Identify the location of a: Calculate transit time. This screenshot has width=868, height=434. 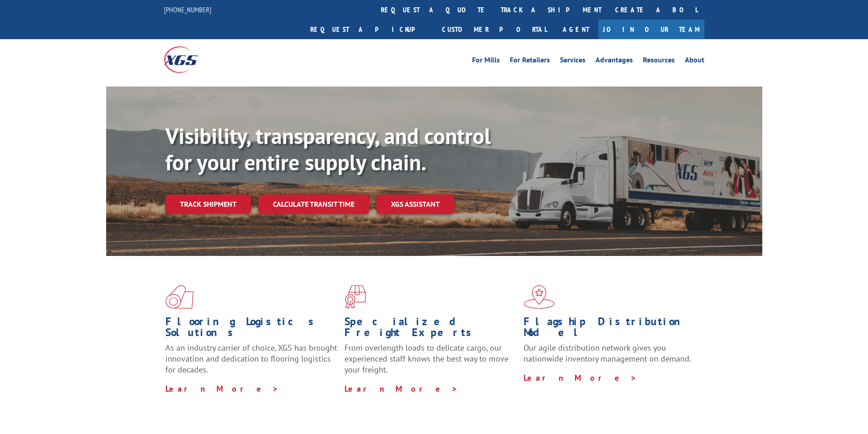
(314, 204).